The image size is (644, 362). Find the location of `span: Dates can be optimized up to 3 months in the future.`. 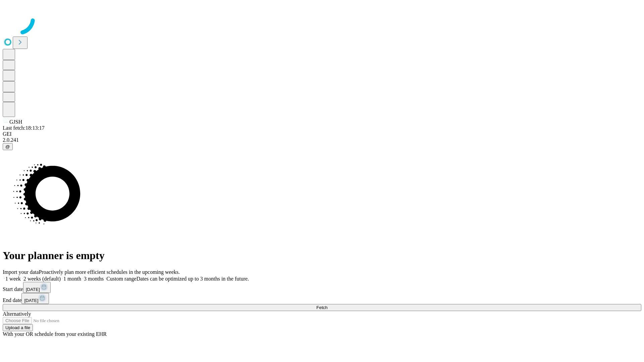

span: Dates can be optimized up to 3 months in the future. is located at coordinates (192, 279).